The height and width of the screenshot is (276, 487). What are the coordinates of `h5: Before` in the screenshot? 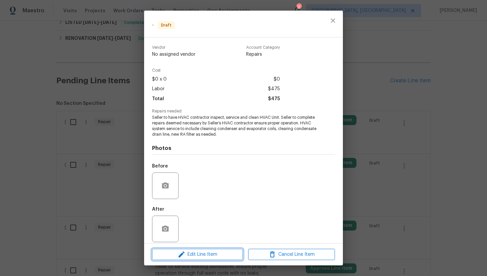 It's located at (160, 166).